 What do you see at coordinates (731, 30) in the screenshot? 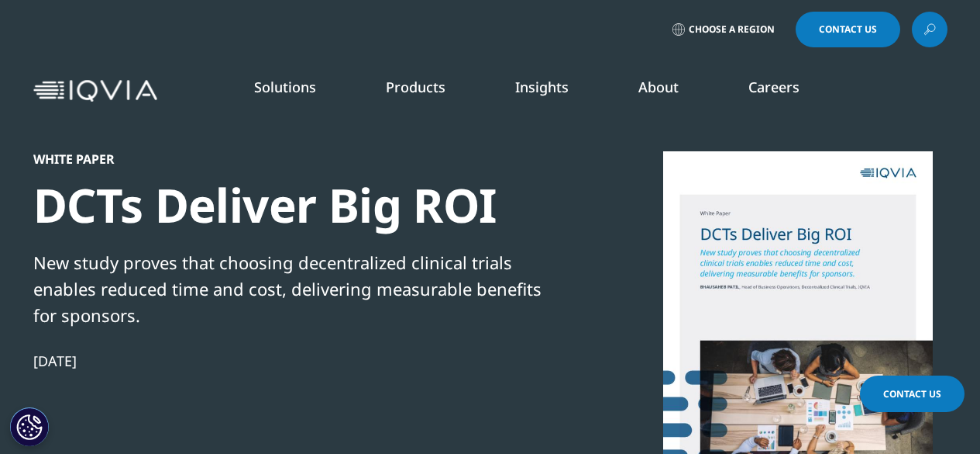
I see `span: Choose a Region` at bounding box center [731, 30].